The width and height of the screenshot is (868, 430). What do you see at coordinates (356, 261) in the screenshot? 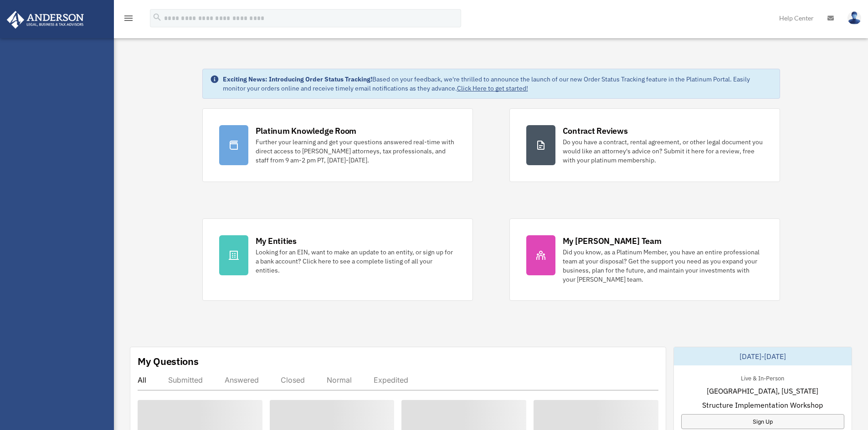
I see `div: Looking for an EIN, want to make an update to an entity, or sign up for a bank account? Click her...` at bounding box center [356, 261].